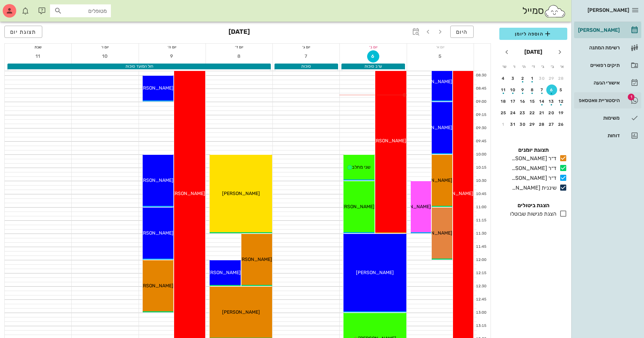 This screenshot has width=644, height=338. I want to click on div: 25, so click(503, 113).